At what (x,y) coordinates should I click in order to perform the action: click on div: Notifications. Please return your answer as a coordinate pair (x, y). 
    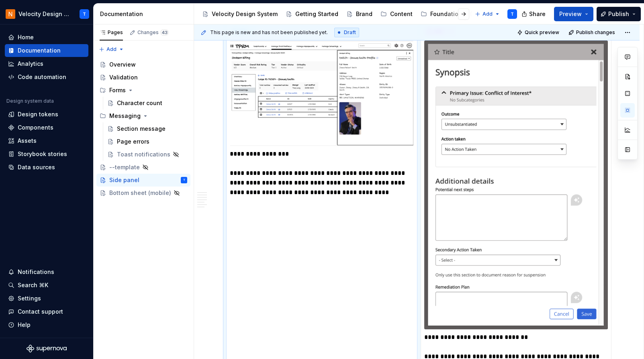
    Looking at the image, I should click on (36, 272).